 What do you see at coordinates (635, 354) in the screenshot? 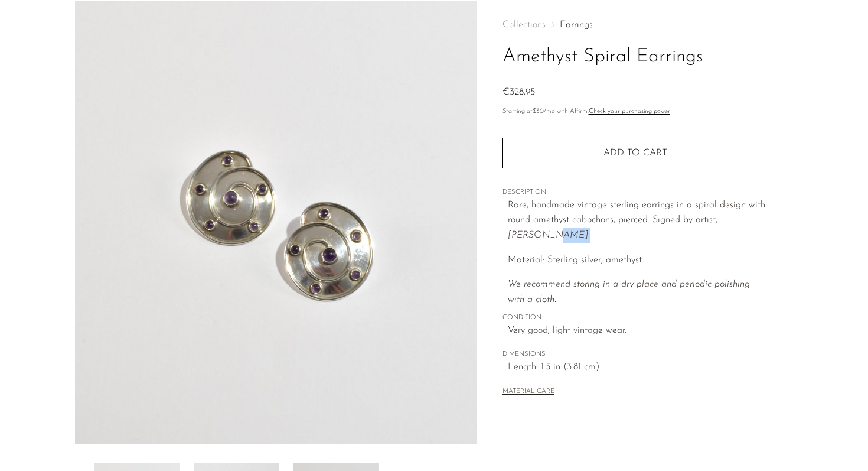
I see `span: DIMENSIONS` at bounding box center [635, 354].